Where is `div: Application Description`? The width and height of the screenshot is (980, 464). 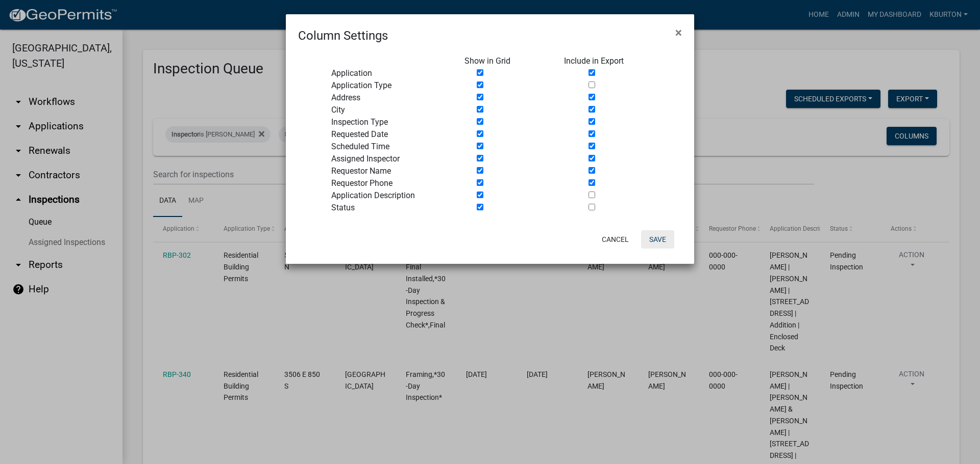 div: Application Description is located at coordinates (389, 195).